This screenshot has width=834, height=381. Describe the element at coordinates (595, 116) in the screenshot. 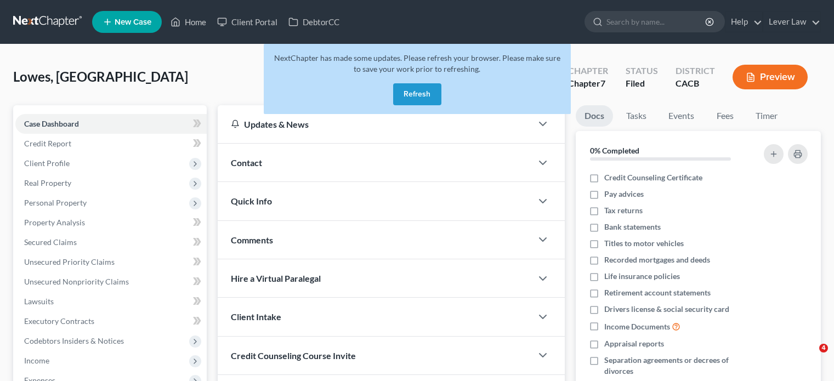

I see `a: Docs` at that location.